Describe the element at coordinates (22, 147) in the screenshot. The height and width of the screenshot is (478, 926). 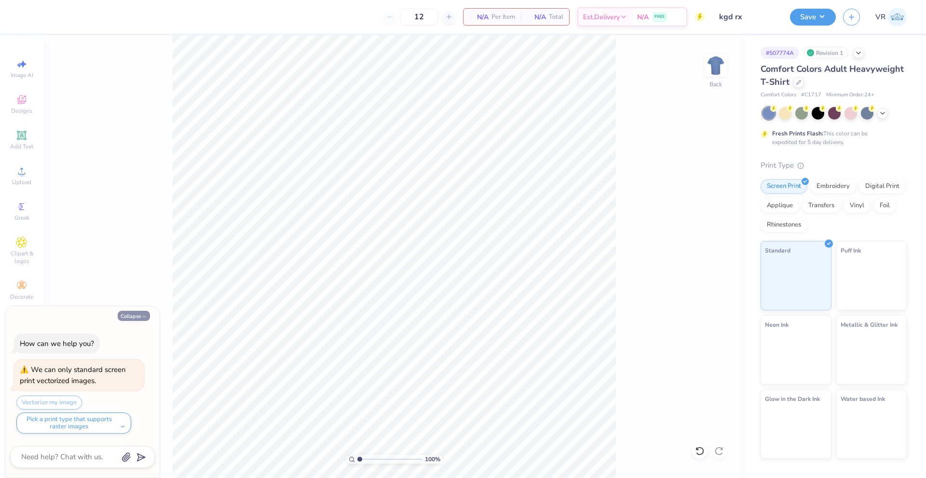
I see `span: Add Text` at that location.